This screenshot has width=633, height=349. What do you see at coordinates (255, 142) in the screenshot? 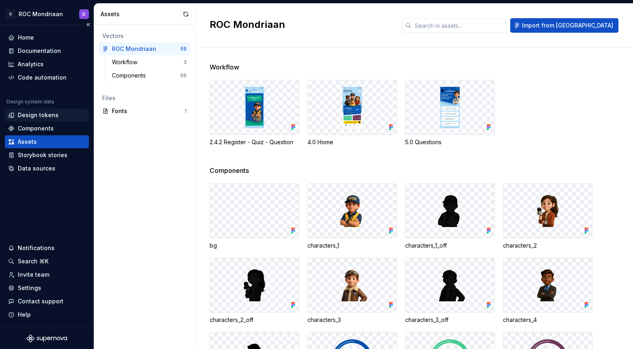
I see `div: 2.4.2 Register - Quiz - Question` at bounding box center [255, 142].